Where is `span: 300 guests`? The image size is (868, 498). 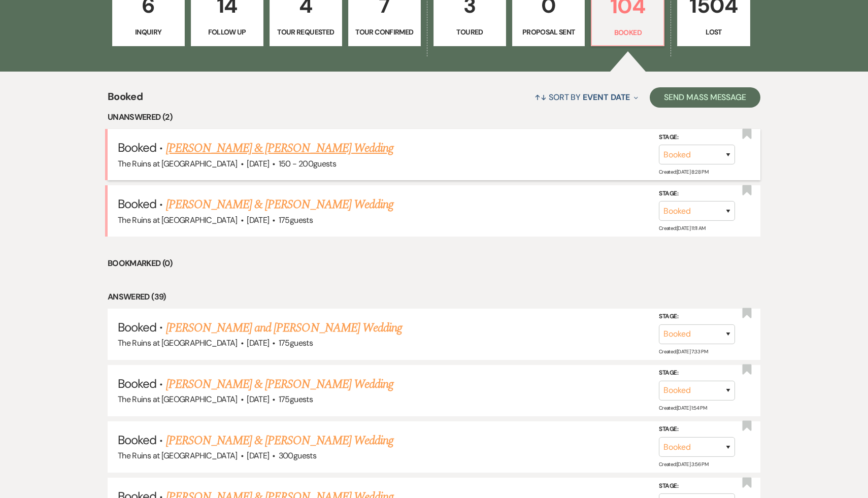
span: 300 guests is located at coordinates (297, 455).